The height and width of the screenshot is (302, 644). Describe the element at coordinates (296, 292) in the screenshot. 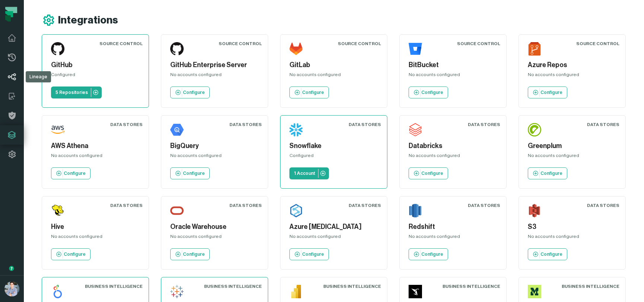

I see `img: Power BI` at that location.